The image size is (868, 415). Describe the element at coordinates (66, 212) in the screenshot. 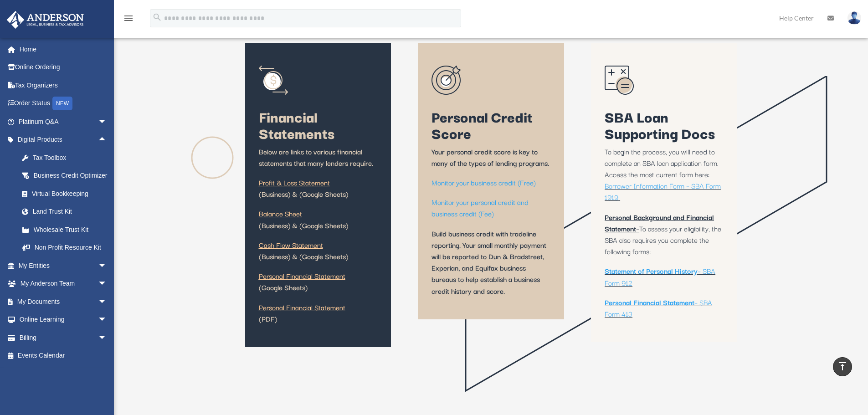

I see `a: Land Trust Kit` at that location.